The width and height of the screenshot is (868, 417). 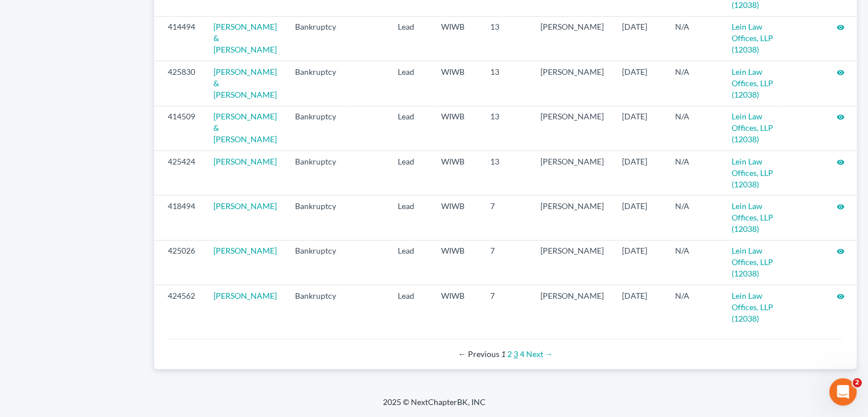 What do you see at coordinates (539, 353) in the screenshot?
I see `a: Next page` at bounding box center [539, 353].